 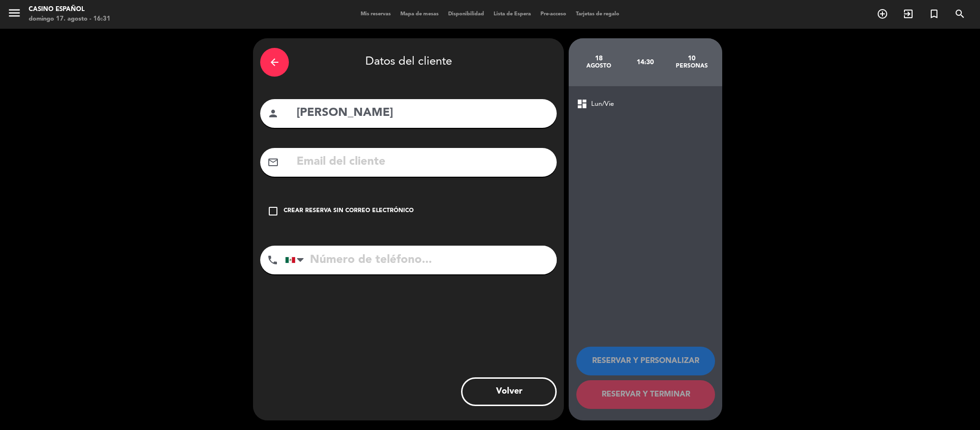 I want to click on i: person, so click(x=273, y=113).